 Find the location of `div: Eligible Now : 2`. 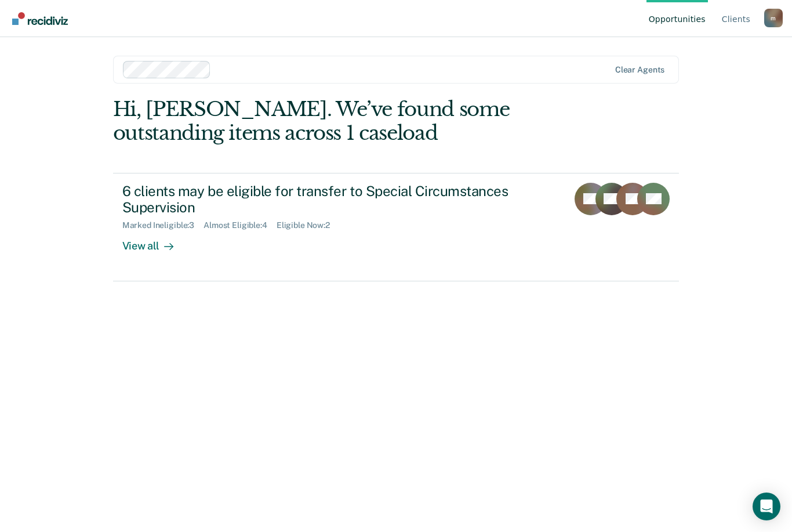

div: Eligible Now : 2 is located at coordinates (308, 225).